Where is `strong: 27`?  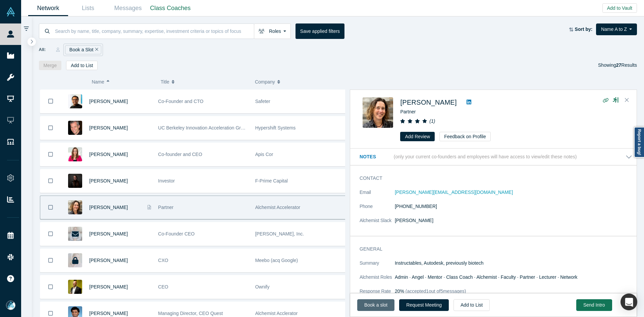 strong: 27 is located at coordinates (619, 65).